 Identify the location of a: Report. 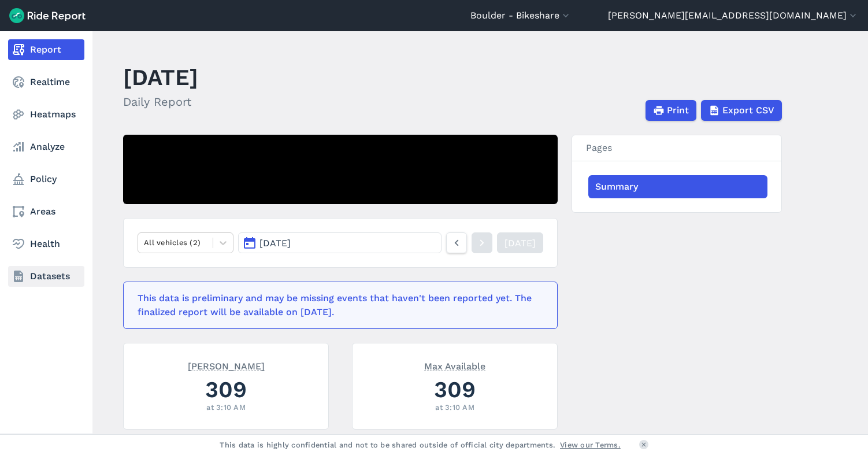
(46, 49).